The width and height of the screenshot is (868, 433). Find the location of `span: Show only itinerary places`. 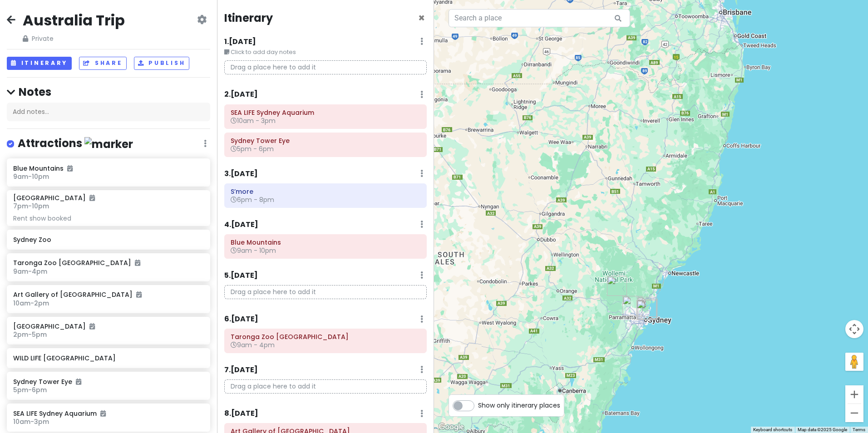

span: Show only itinerary places is located at coordinates (519, 405).